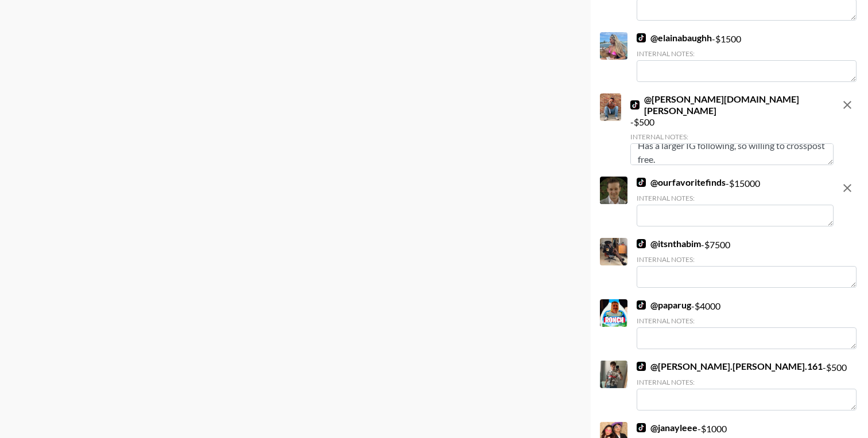  I want to click on div: - $ 4000, so click(746, 324).